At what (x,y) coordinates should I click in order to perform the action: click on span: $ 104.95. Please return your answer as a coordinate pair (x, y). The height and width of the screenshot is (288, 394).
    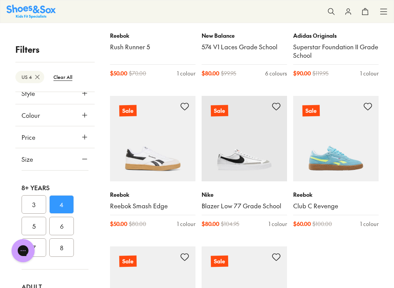
    Looking at the image, I should click on (230, 223).